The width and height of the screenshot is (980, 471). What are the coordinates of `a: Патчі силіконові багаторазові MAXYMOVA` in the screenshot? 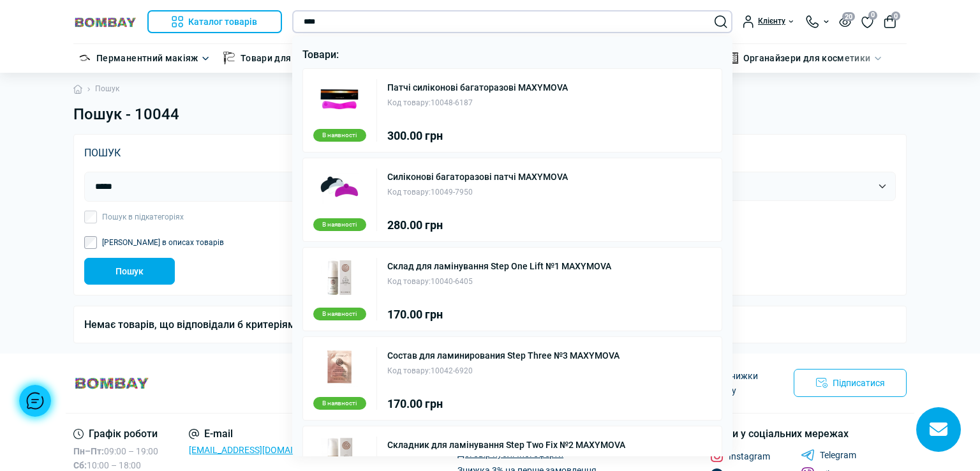 It's located at (477, 87).